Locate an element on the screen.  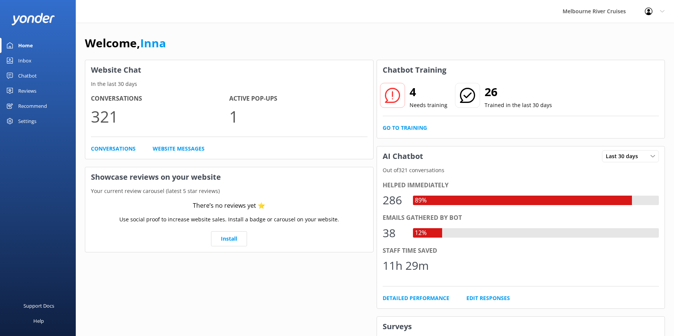
div: Helped immediately is located at coordinates (521, 186).